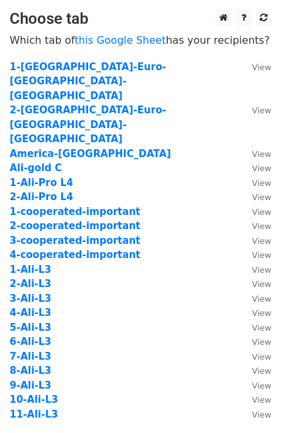 Image resolution: width=281 pixels, height=433 pixels. What do you see at coordinates (75, 255) in the screenshot?
I see `strong: 4-cooperated-important` at bounding box center [75, 255].